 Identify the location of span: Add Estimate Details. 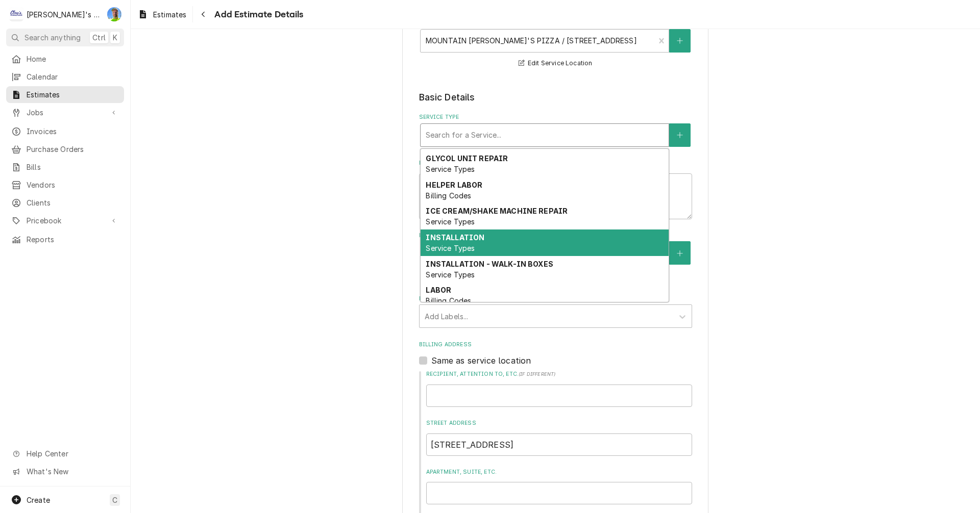
(257, 14).